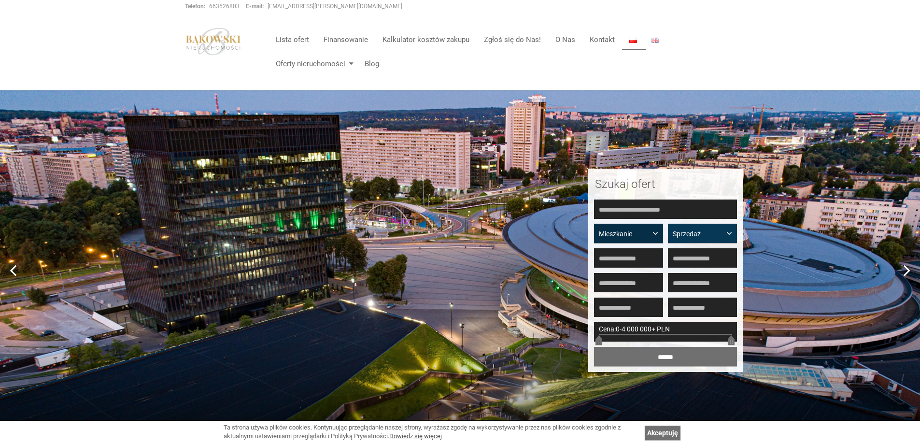  Describe the element at coordinates (633, 40) in the screenshot. I see `img: Polski` at that location.